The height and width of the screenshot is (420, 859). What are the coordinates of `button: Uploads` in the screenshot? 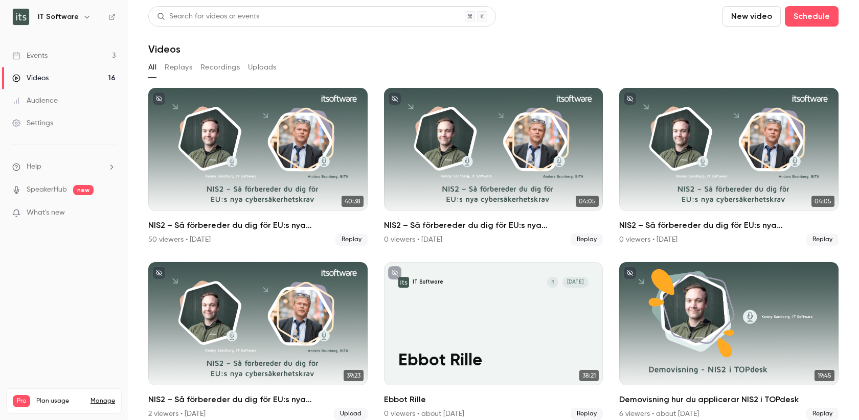 It's located at (262, 68).